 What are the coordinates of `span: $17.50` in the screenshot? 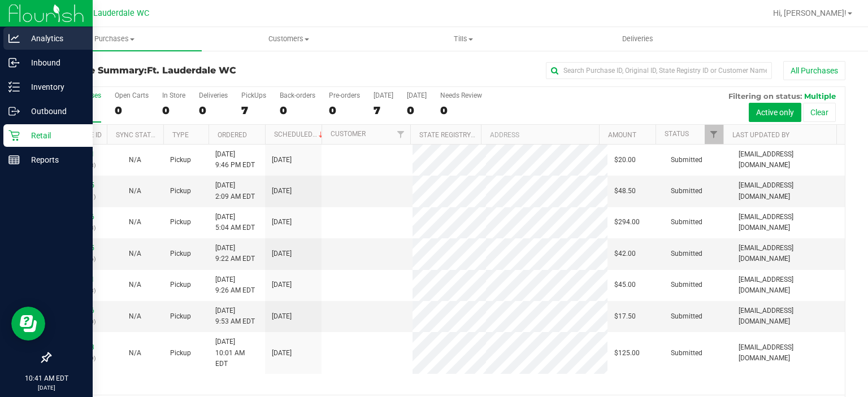 It's located at (625, 316).